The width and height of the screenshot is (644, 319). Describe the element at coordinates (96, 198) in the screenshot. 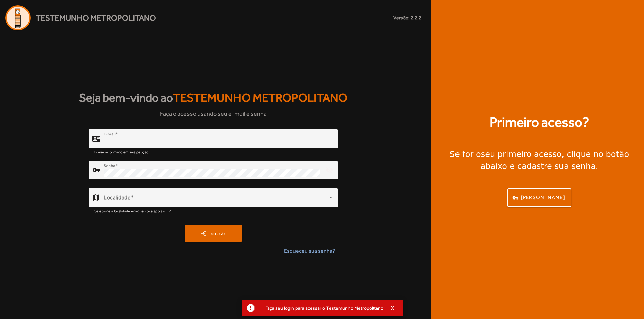

I see `mat-icon: map` at that location.